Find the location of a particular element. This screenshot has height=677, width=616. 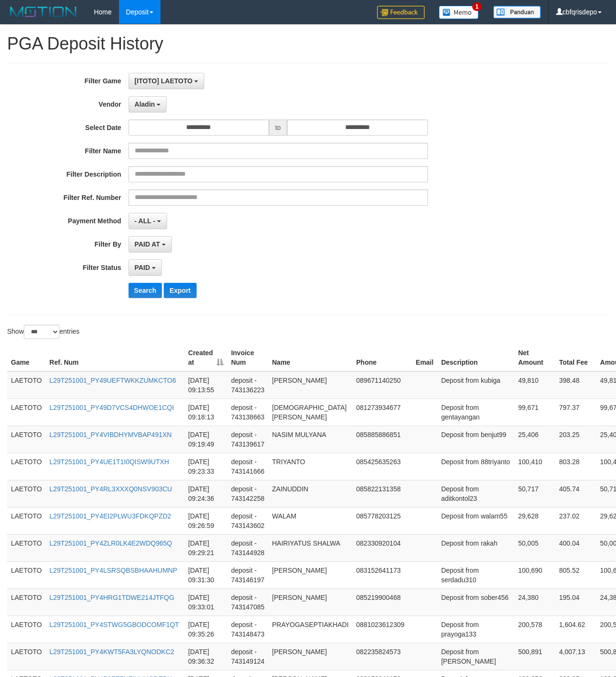

td: Deposit from walam55 is located at coordinates (476, 520).